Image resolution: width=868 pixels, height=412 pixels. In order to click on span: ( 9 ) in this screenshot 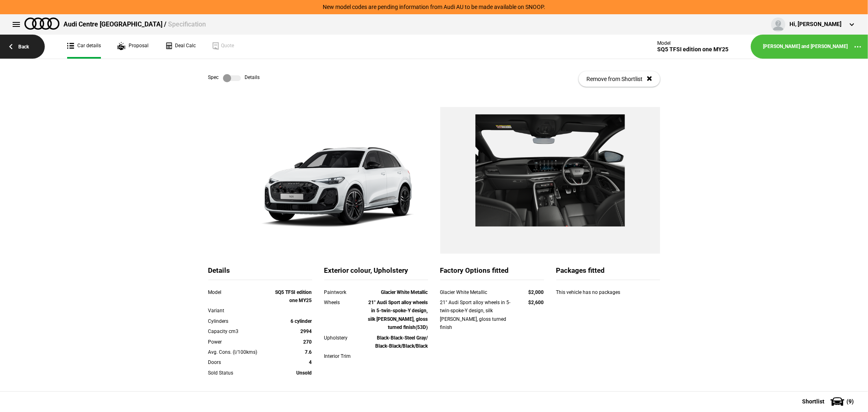, I will do `click(850, 401)`.